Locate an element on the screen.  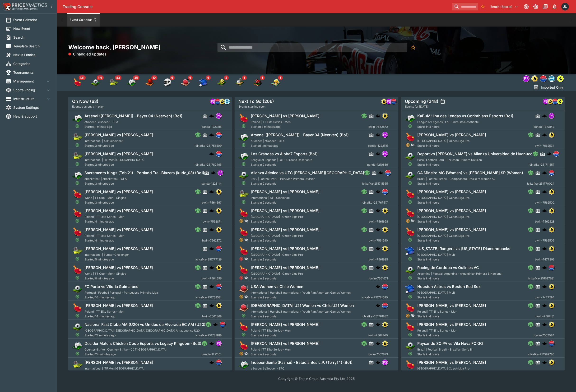
button: No Bookmarks is located at coordinates (413, 48).